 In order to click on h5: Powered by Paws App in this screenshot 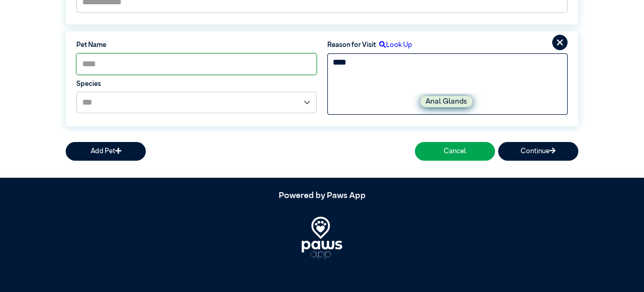, I will do `click(322, 196)`.